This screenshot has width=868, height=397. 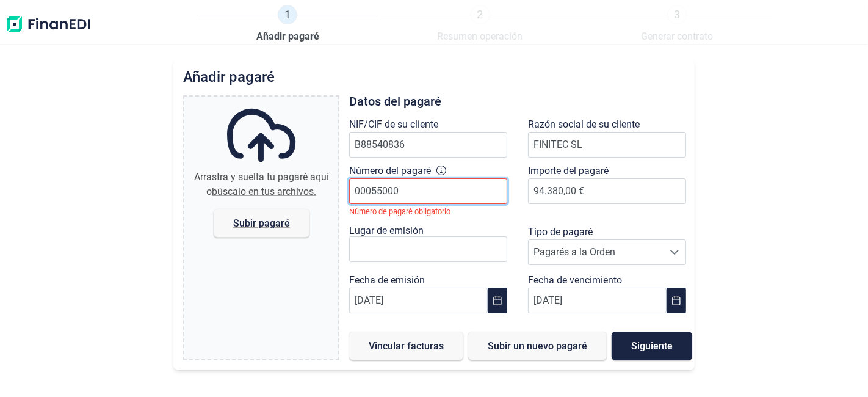 I want to click on span: Vincular facturas, so click(x=406, y=346).